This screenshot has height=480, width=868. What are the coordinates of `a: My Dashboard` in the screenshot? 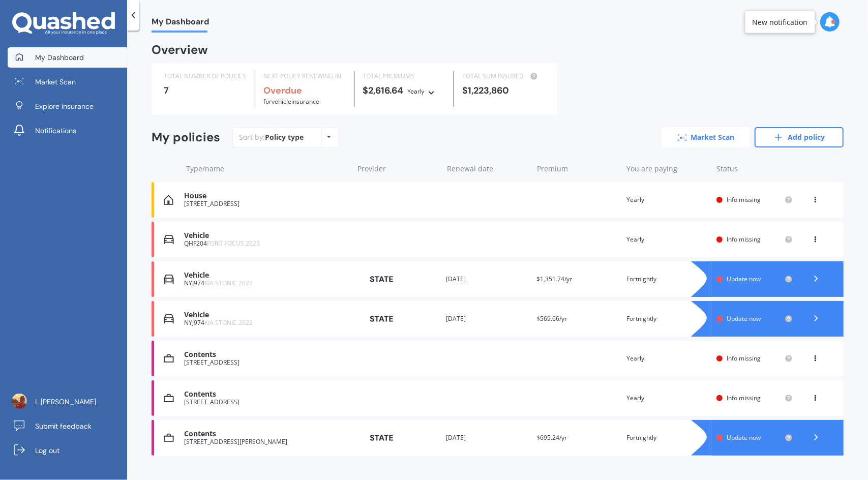 It's located at (67, 57).